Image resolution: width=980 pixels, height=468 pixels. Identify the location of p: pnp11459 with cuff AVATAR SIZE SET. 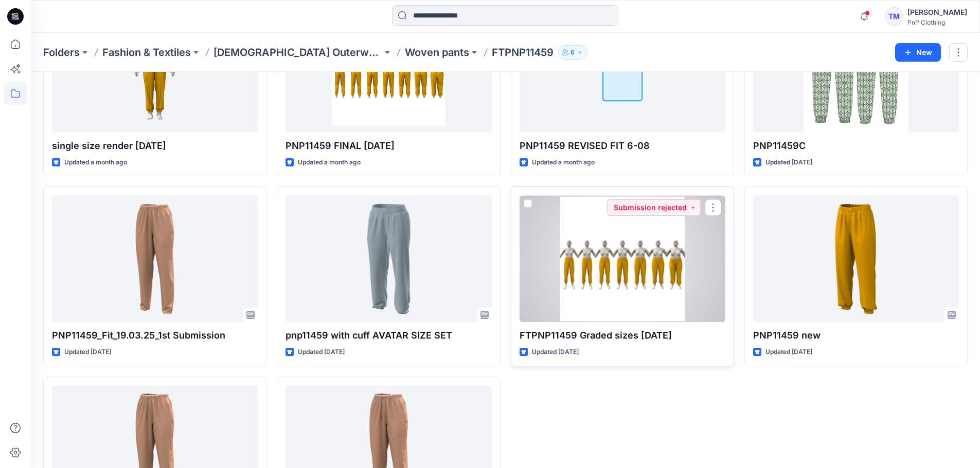
(388, 336).